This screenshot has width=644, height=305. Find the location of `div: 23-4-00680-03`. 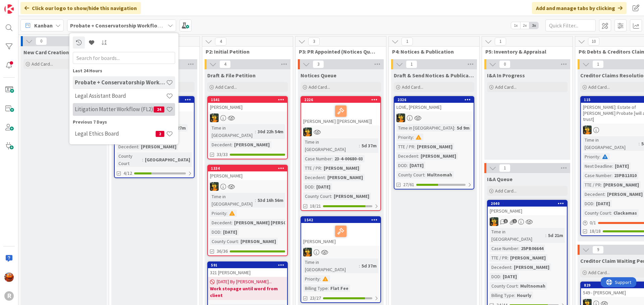

div: 23-4-00680-03 is located at coordinates (349, 158).